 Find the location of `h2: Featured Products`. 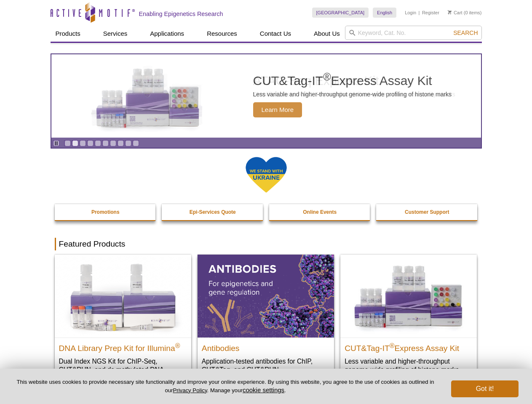

h2: Featured Products is located at coordinates (267, 245).